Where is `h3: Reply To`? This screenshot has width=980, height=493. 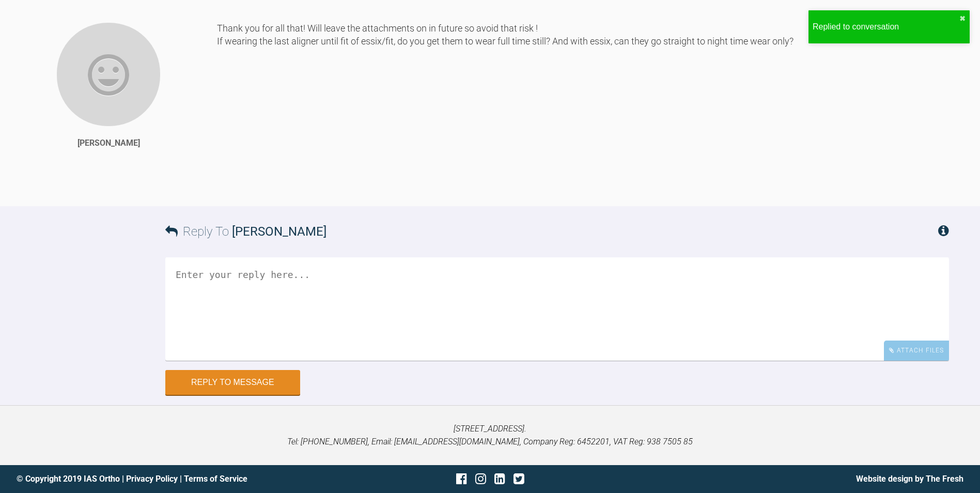 h3: Reply To is located at coordinates (246, 231).